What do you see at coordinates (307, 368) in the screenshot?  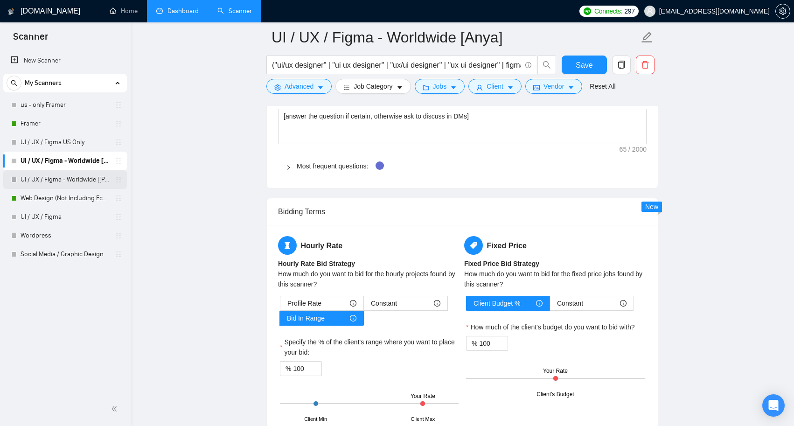 I see `input: Specify the % of the client's range where you want to place your bid:` at bounding box center [307, 368].